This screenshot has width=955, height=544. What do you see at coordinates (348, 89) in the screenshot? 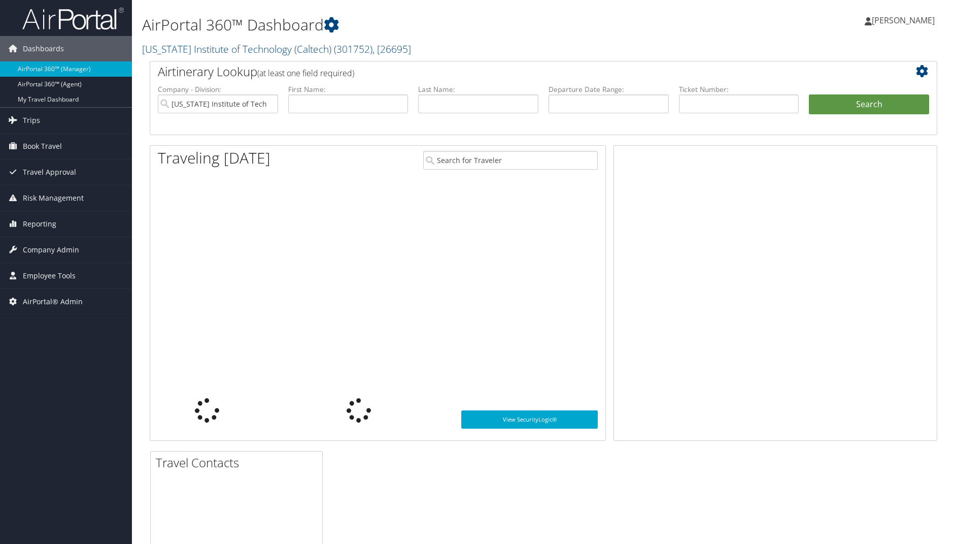
I see `label: First Name:` at bounding box center [348, 89].